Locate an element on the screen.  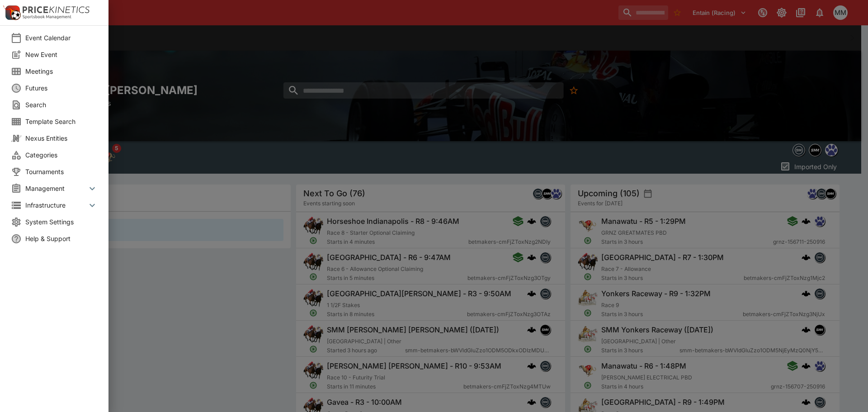
span: Infrastructure is located at coordinates (56, 205).